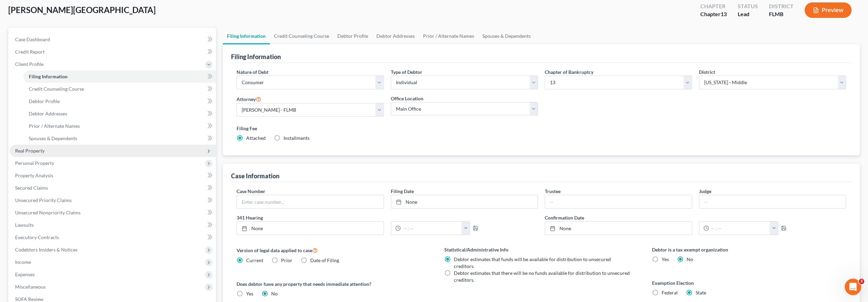 Image resolution: width=868 pixels, height=302 pixels. Describe the element at coordinates (256, 56) in the screenshot. I see `div: Filing Information` at that location.